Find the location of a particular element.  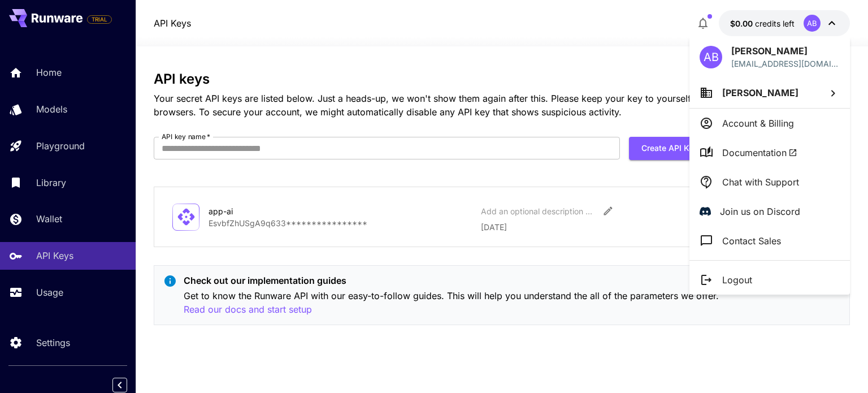

p: Logout is located at coordinates (737, 280).